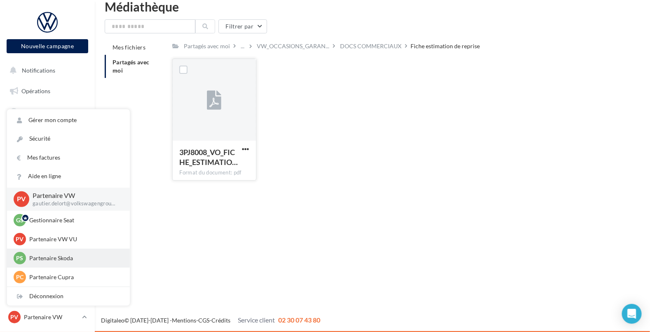 The image size is (650, 332). Describe the element at coordinates (47, 194) in the screenshot. I see `a: Médiathèque` at that location.